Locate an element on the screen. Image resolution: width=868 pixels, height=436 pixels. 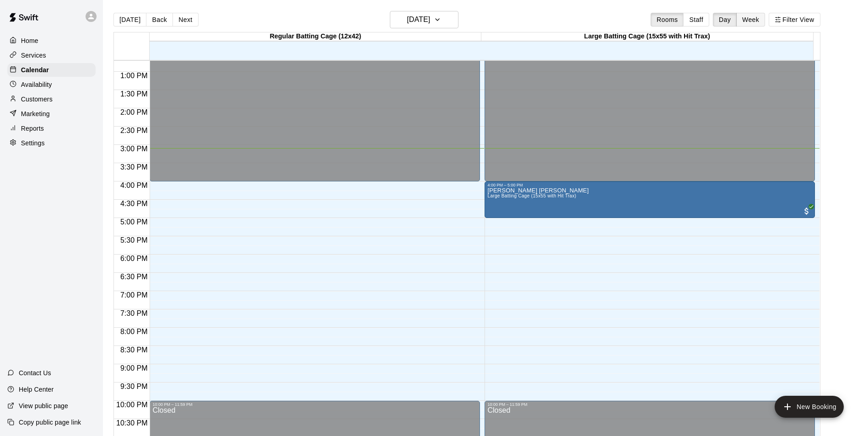
p: Contact Us is located at coordinates (35, 373).